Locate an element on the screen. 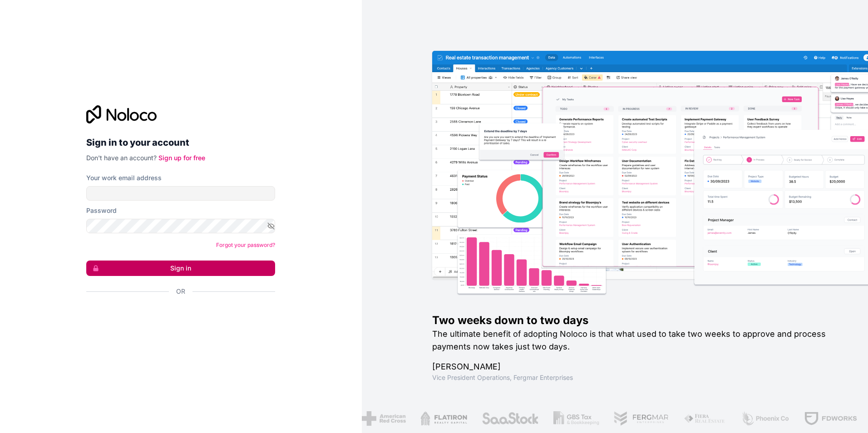  h2: The ultimate benefit of adopting Noloco is that what used to take two weeks to approve and proces... is located at coordinates (636, 341).